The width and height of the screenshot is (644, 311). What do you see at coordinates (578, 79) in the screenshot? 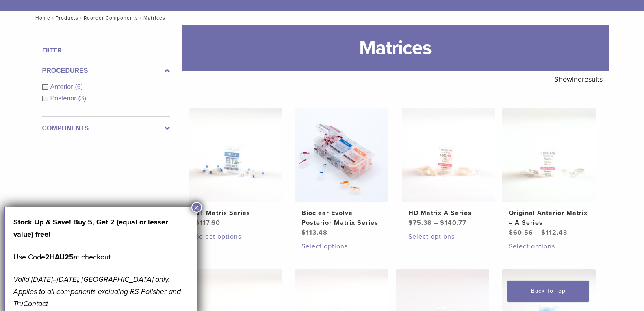
I see `p: Showing results` at bounding box center [578, 79].